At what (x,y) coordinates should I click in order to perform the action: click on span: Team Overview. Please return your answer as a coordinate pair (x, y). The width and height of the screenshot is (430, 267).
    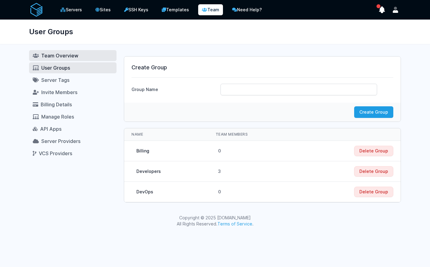
    Looking at the image, I should click on (60, 56).